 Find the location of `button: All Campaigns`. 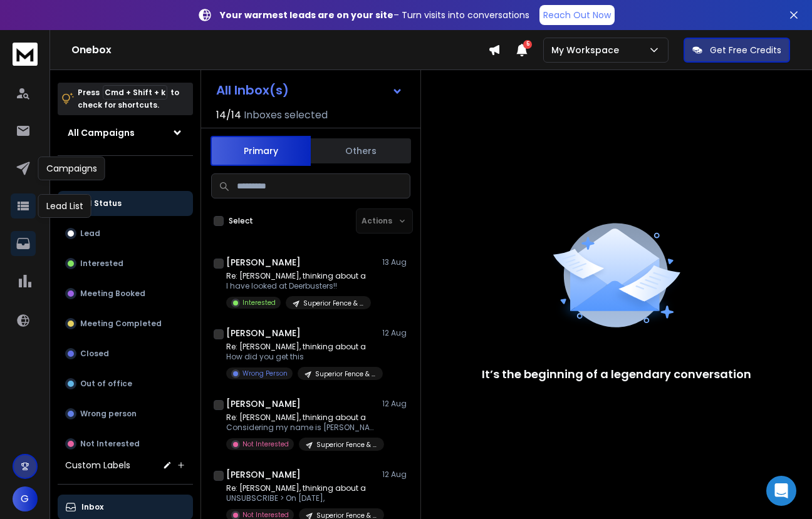

button: All Campaigns is located at coordinates (125, 133).